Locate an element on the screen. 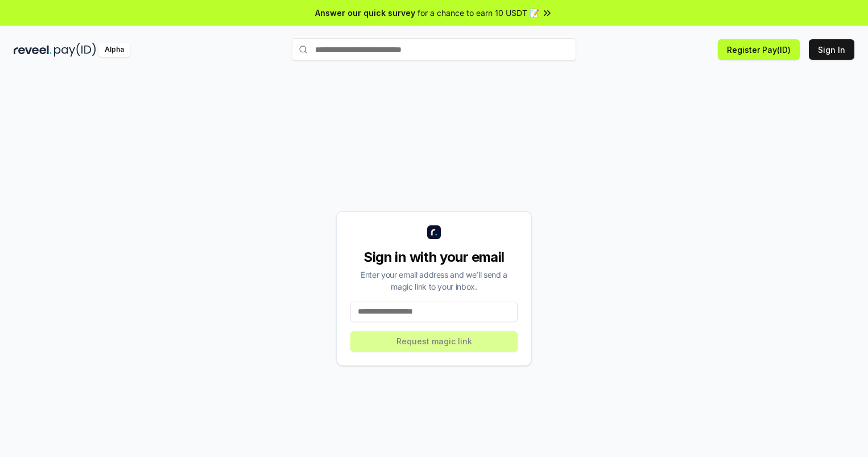 The image size is (868, 457). span: Answer our quick survey is located at coordinates (365, 12).